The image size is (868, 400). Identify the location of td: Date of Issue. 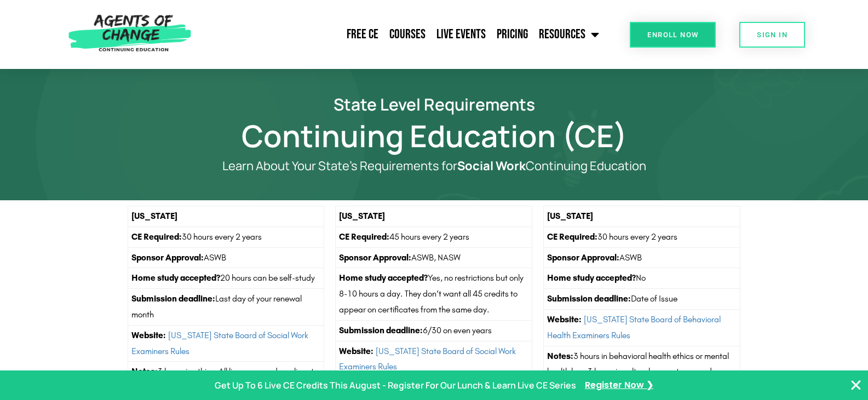
(642, 299).